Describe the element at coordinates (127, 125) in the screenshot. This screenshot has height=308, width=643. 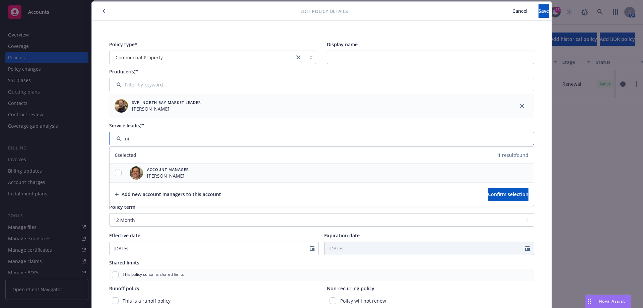
I see `span: Service lead(s)*` at that location.